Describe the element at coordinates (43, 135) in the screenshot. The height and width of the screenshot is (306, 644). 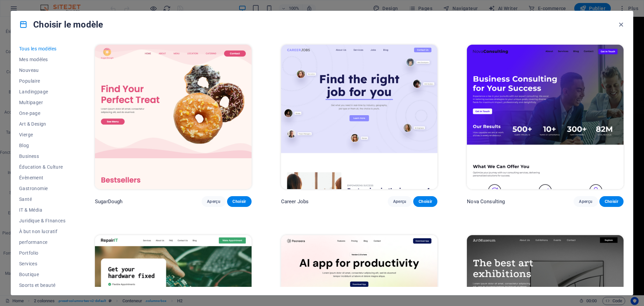
I see `button: Vierge` at that location.